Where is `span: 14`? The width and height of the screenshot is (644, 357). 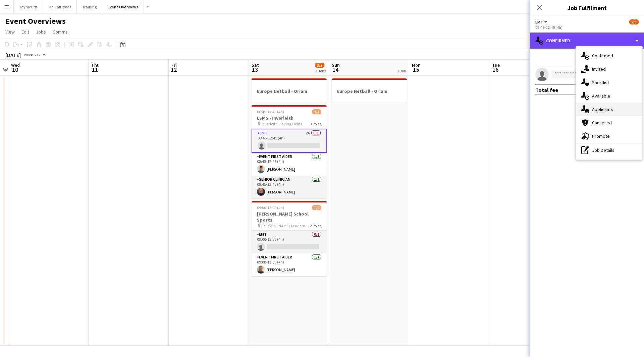 span: 14 is located at coordinates (335, 70).